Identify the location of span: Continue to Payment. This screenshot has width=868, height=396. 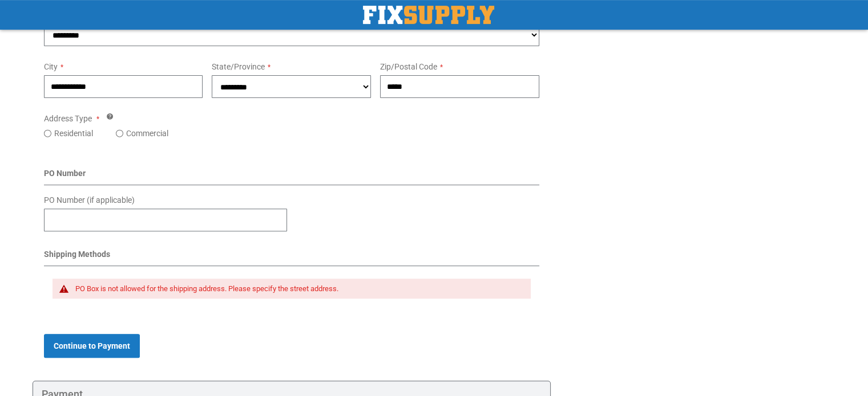
(92, 346).